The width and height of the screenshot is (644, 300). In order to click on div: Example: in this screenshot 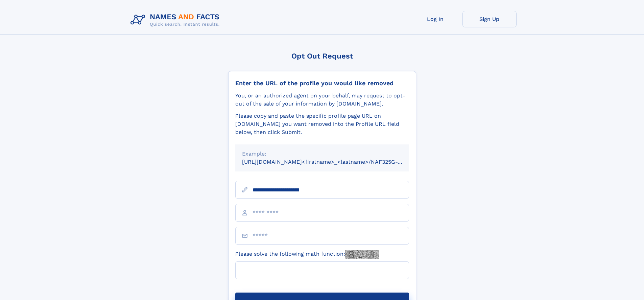, I will do `click(322, 154)`.